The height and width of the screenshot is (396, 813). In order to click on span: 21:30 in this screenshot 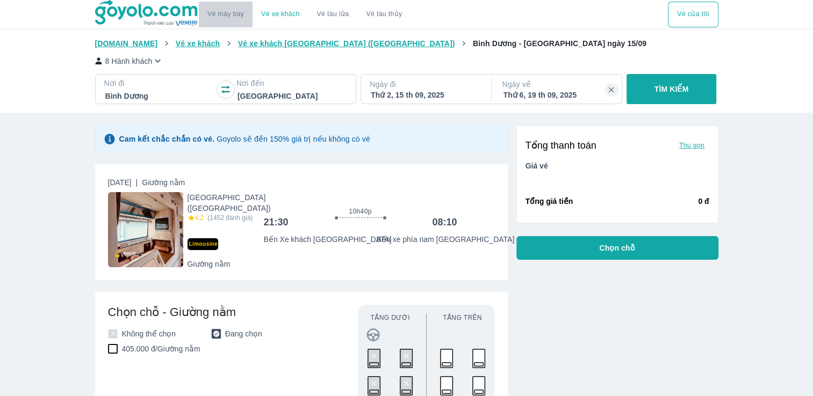, I will do `click(276, 222)`.